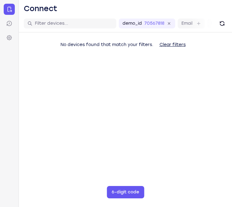 This screenshot has width=232, height=207. I want to click on input: Filter devices..., so click(74, 23).